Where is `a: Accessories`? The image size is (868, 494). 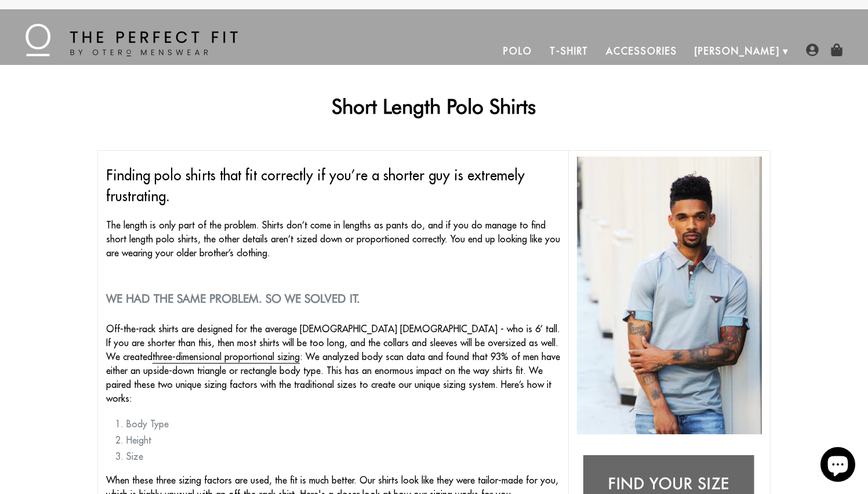 a: Accessories is located at coordinates (642, 51).